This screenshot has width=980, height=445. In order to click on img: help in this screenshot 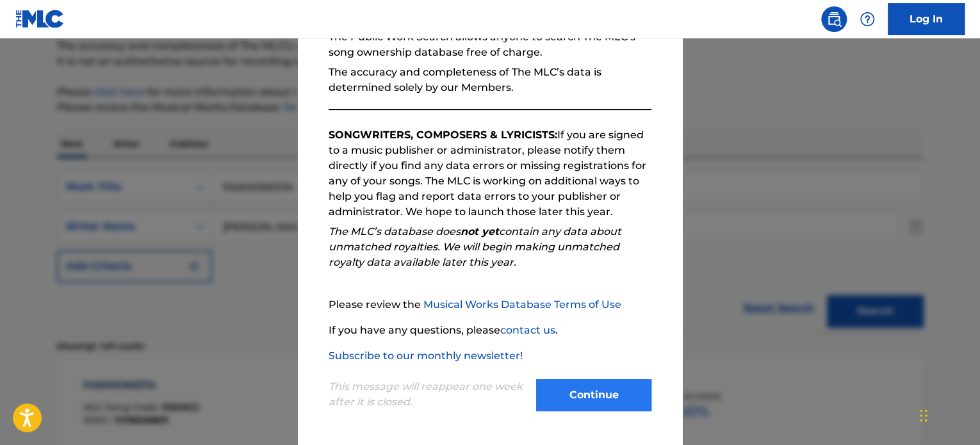, I will do `click(867, 19)`.